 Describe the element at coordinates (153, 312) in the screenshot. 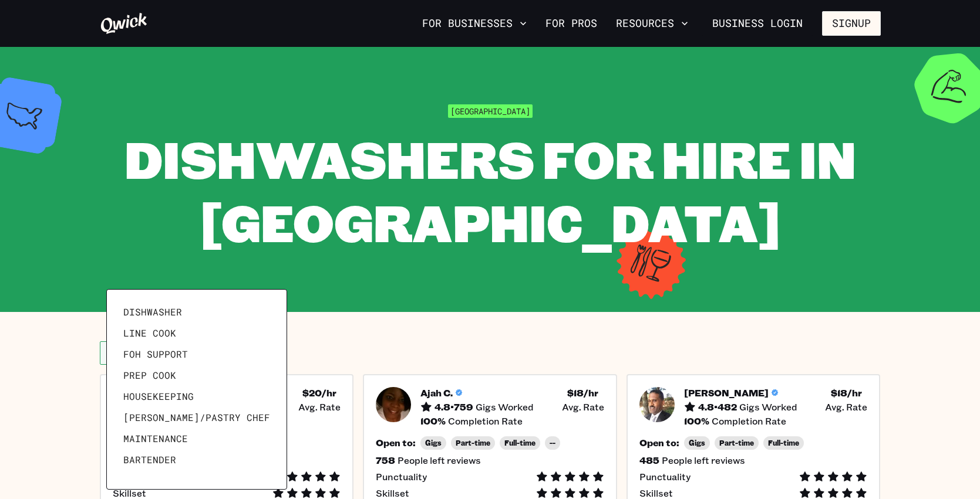

I see `span: Dishwasher` at that location.